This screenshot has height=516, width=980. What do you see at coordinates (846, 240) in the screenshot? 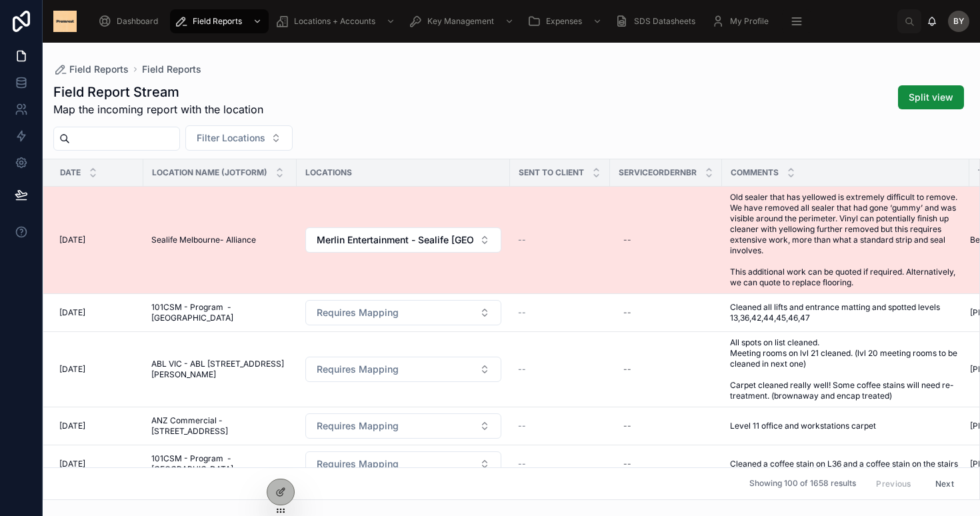
I see `span: Old sealer that has yellowed is extremely difficult to remove. We have removed all sealer that ha...` at bounding box center [846, 240].